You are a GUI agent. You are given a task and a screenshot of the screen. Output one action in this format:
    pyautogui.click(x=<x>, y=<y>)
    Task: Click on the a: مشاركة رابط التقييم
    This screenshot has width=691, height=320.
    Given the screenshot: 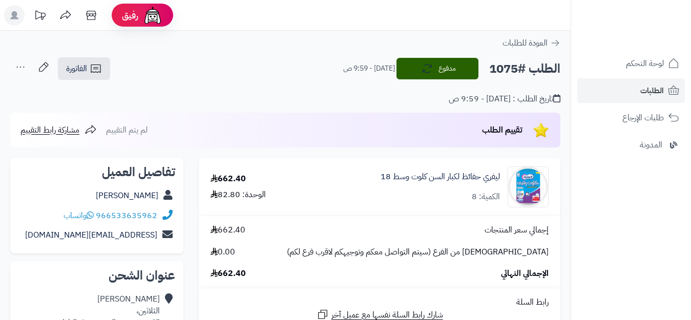 What is the action you would take?
    pyautogui.click(x=58, y=130)
    